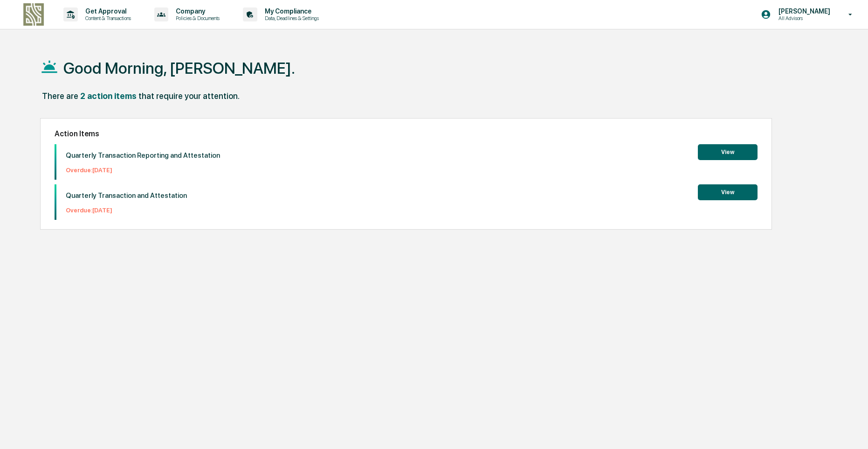 The width and height of the screenshot is (868, 449). What do you see at coordinates (107, 11) in the screenshot?
I see `p: Get Approval` at bounding box center [107, 11].